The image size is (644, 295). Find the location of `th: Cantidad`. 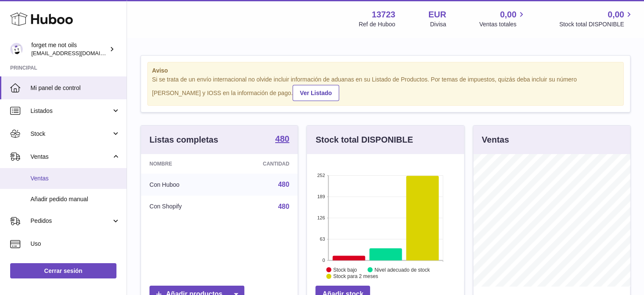

th: Cantidad is located at coordinates (261, 164).